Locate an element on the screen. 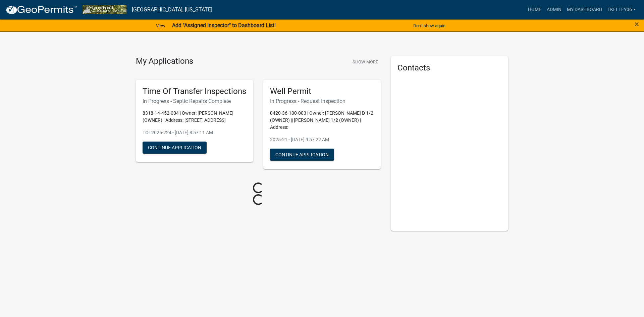 Image resolution: width=644 pixels, height=317 pixels. img: Marshall County, Iowa is located at coordinates (104, 9).